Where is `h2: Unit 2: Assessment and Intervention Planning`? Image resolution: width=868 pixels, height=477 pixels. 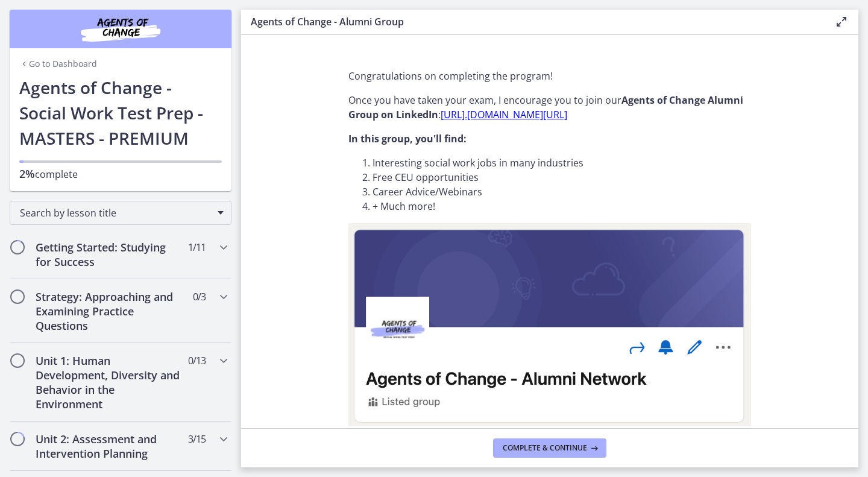 h2: Unit 2: Assessment and Intervention Planning is located at coordinates (109, 446).